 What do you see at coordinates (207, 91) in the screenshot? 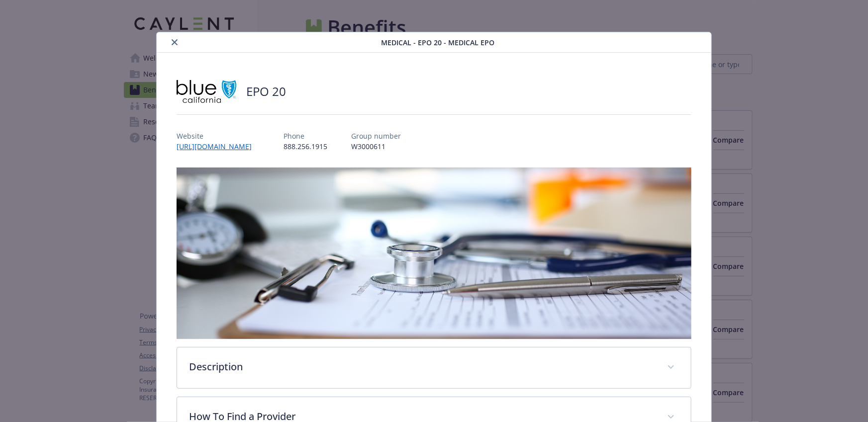
I see `img: Blue Shield of California` at bounding box center [207, 91].